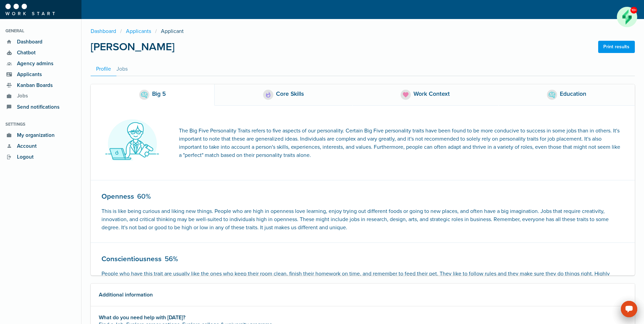 The height and width of the screenshot is (324, 644). I want to click on span: Kanban Boards, so click(33, 85).